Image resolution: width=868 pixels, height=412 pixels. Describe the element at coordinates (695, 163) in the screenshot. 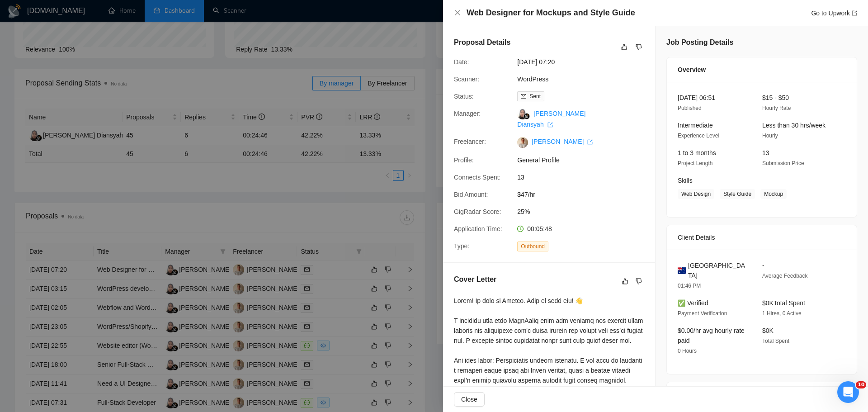

I see `span: Project Length` at that location.